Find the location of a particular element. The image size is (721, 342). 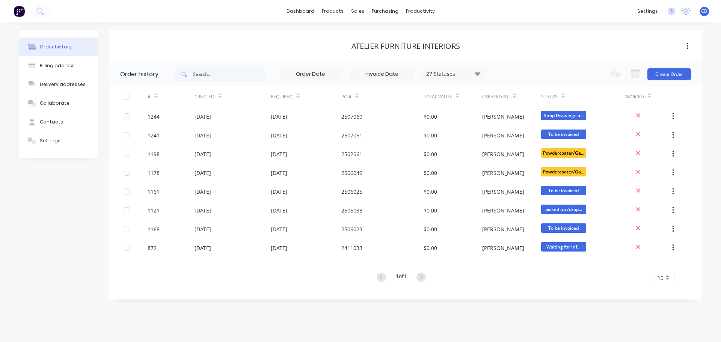

a: dashboard is located at coordinates (300, 11).